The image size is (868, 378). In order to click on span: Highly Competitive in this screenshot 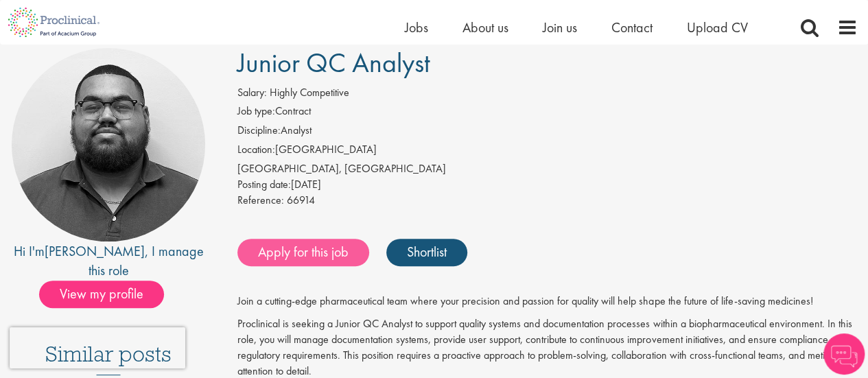, I will do `click(309, 92)`.